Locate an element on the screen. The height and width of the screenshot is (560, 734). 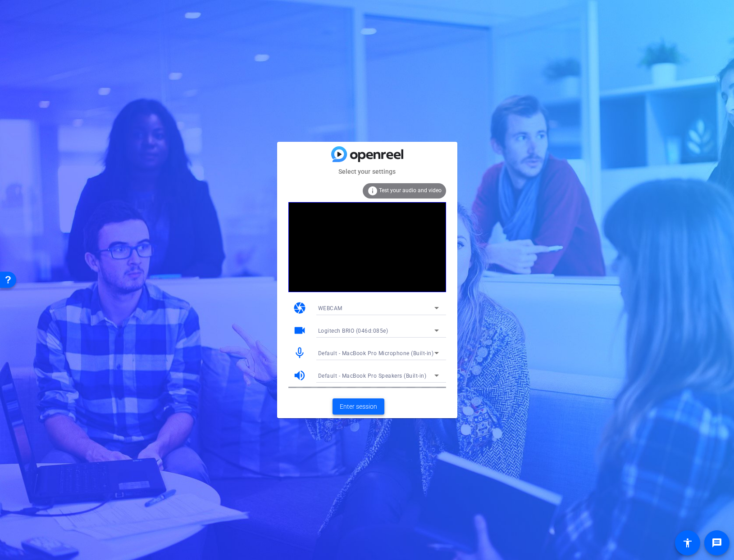
mat-icon: info is located at coordinates (372, 191).